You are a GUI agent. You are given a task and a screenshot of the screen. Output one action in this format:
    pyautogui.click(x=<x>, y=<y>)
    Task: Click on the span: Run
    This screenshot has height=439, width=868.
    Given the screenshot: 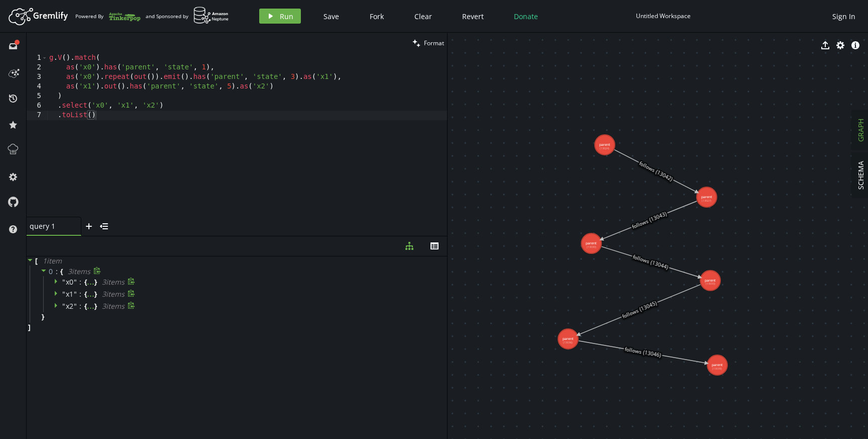 What is the action you would take?
    pyautogui.click(x=287, y=16)
    